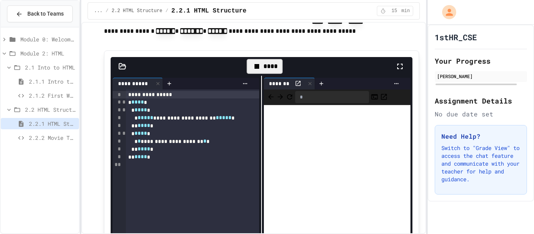 The width and height of the screenshot is (534, 234). What do you see at coordinates (52, 95) in the screenshot?
I see `span: 2.1.2 First Webpage` at bounding box center [52, 95].